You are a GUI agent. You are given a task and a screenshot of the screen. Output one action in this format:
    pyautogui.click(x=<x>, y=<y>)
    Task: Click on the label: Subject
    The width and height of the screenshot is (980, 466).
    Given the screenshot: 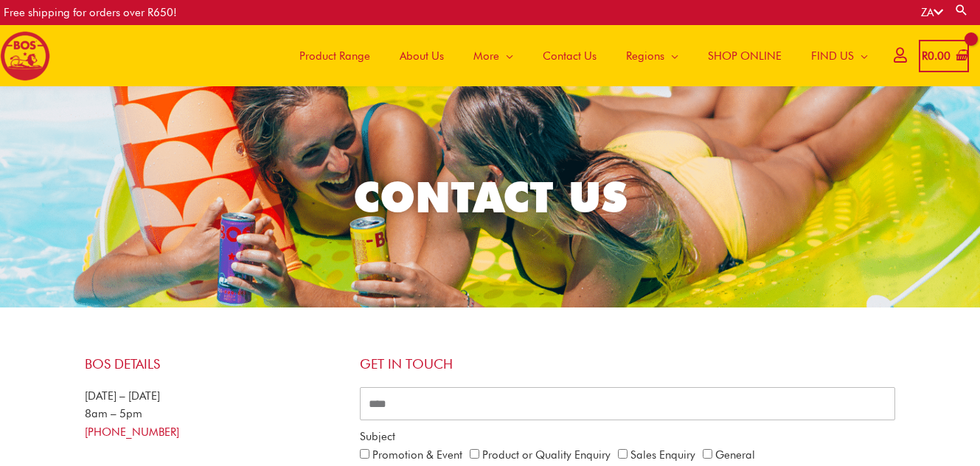 What is the action you would take?
    pyautogui.click(x=378, y=437)
    